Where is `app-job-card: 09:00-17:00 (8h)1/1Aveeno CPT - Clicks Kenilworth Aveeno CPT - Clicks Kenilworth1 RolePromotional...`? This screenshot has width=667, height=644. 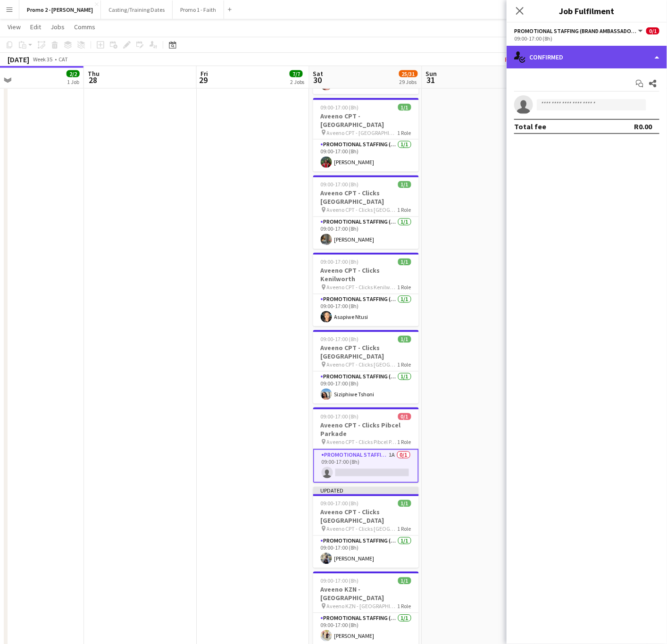
app-job-card: 09:00-17:00 (8h)1/1Aveeno CPT - Clicks Kenilworth Aveeno CPT - Clicks Kenilworth1 RolePromotional... is located at coordinates (366, 290).